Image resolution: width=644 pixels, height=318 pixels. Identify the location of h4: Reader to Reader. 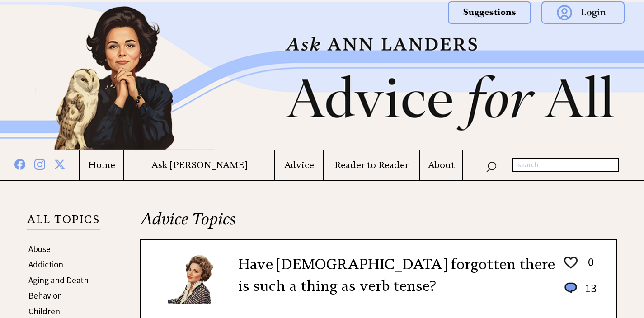
(371, 165).